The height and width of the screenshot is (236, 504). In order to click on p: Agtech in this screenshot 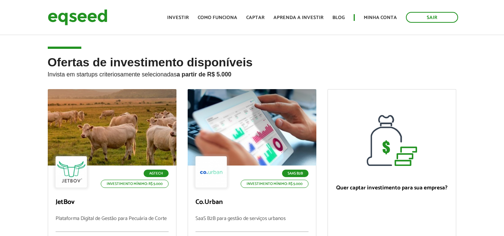, I will do `click(156, 173)`.